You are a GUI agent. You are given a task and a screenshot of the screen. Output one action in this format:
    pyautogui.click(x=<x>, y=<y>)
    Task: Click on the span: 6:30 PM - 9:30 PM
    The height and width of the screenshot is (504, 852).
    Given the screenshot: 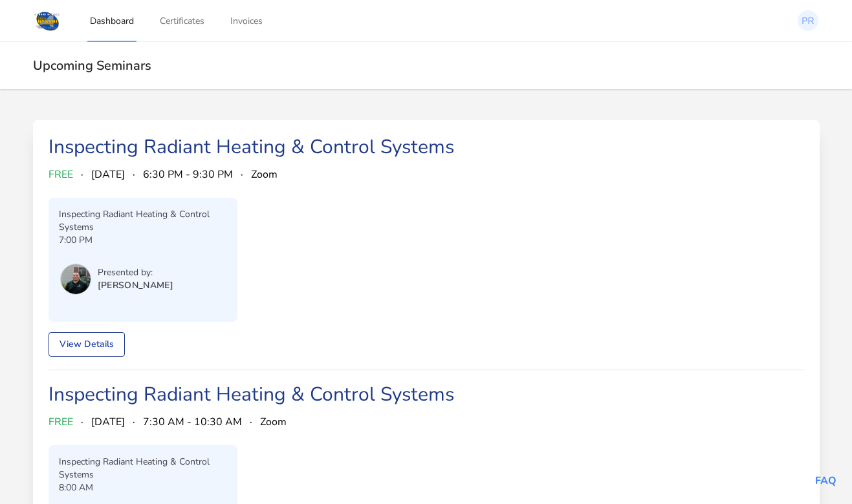 What is the action you would take?
    pyautogui.click(x=187, y=175)
    